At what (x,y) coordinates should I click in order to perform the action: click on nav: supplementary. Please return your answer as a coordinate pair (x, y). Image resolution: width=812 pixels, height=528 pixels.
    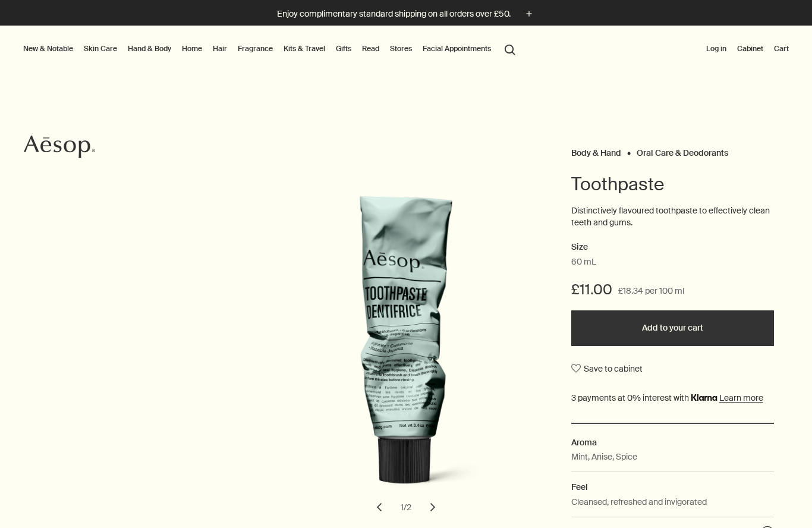
    Looking at the image, I should click on (747, 49).